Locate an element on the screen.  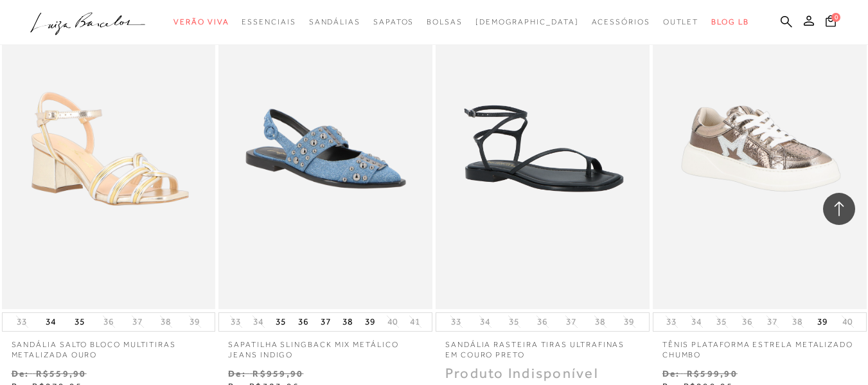
button: 0 is located at coordinates (831, 23).